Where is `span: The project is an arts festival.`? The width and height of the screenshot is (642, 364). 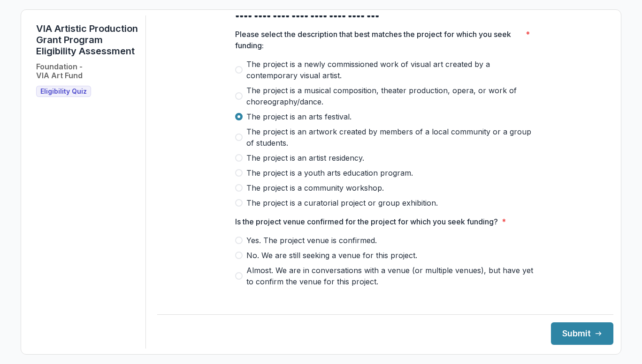 span: The project is an arts festival. is located at coordinates (299, 117).